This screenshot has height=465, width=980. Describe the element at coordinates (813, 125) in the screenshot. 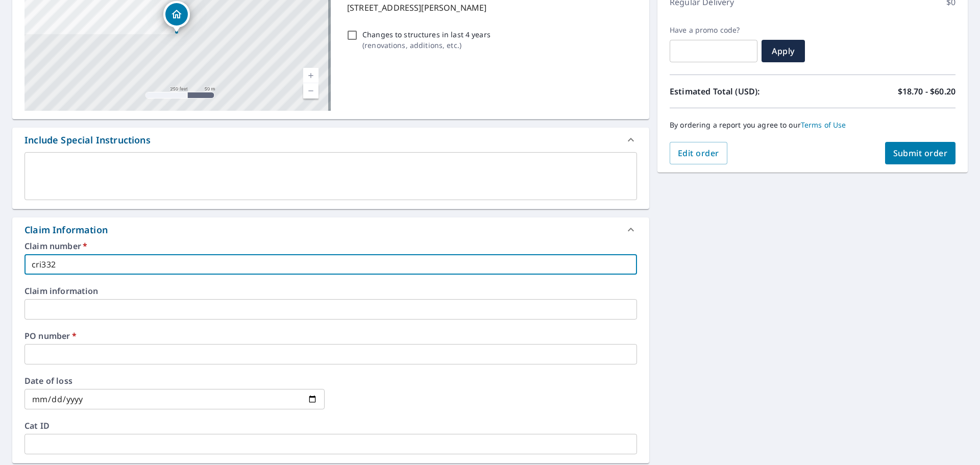

I see `p: By ordering a report you agree to our` at that location.